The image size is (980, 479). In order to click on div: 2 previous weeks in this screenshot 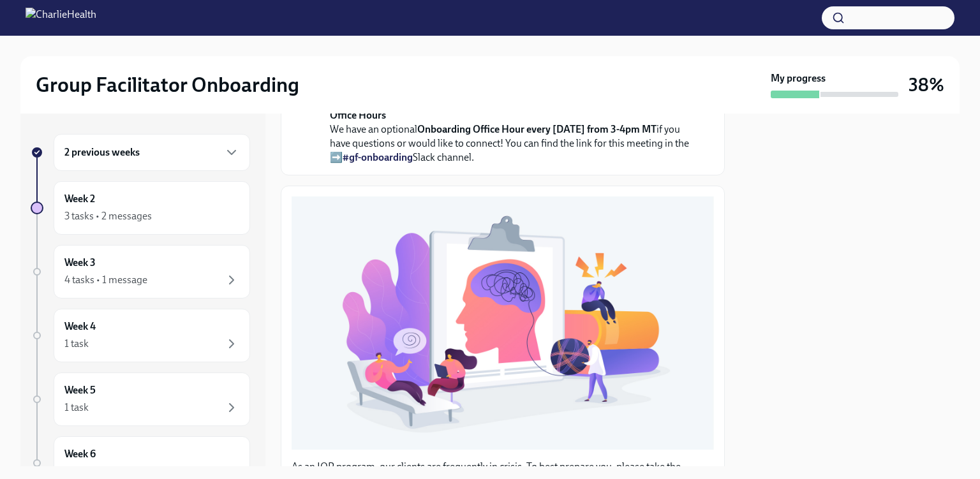, I will do `click(152, 152)`.